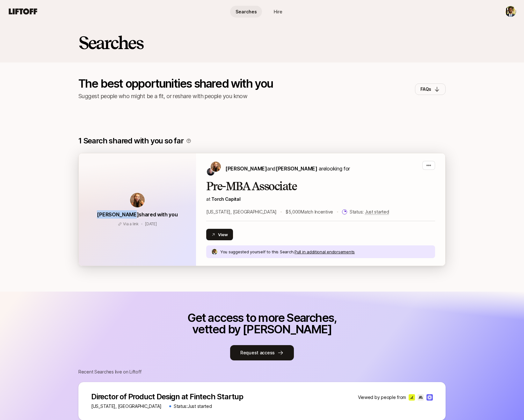 This screenshot has width=524, height=420. Describe the element at coordinates (262, 372) in the screenshot. I see `p: Recent Searches live on Liftoff` at that location.